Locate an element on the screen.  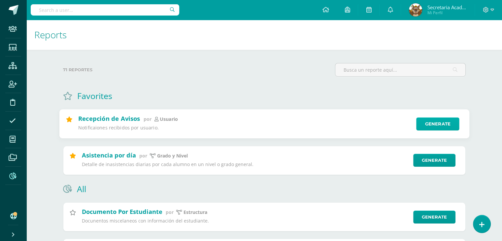
p: Estructura is located at coordinates (195, 212).